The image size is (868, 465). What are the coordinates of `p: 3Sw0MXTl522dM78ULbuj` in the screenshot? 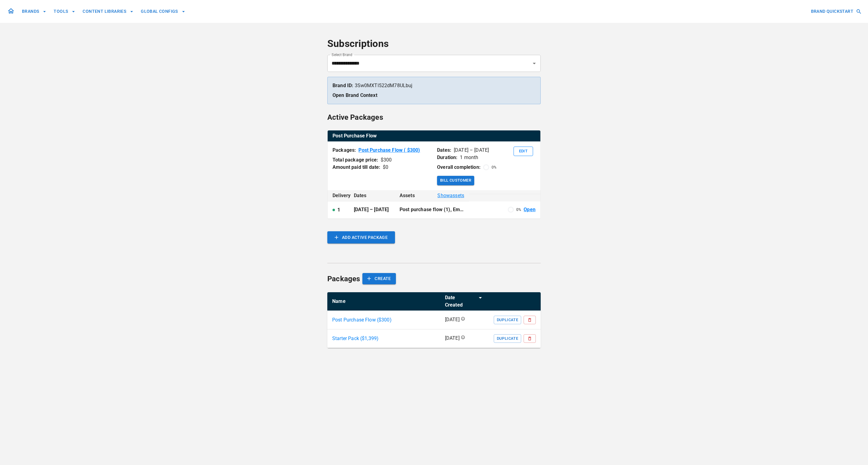 It's located at (434, 86).